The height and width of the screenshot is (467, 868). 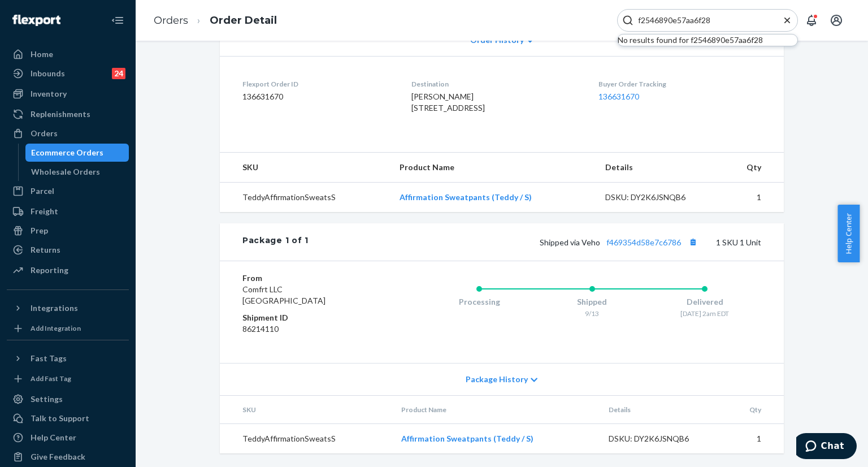 I want to click on div: Wholesale Orders, so click(x=65, y=172).